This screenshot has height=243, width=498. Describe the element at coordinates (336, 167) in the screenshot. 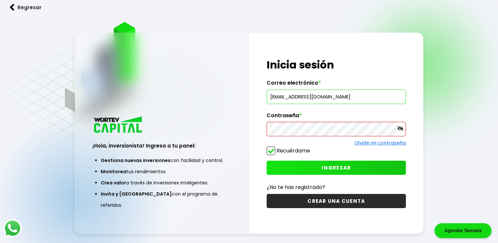

I see `span: INGRESAR` at that location.